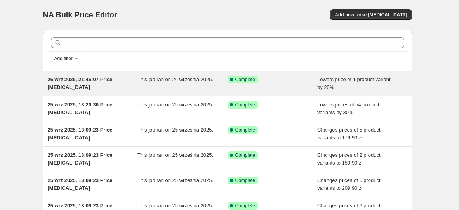 The width and height of the screenshot is (459, 210). What do you see at coordinates (349, 159) in the screenshot?
I see `span: Changes prices of 2 product variants to 159.90 zł` at bounding box center [349, 159].